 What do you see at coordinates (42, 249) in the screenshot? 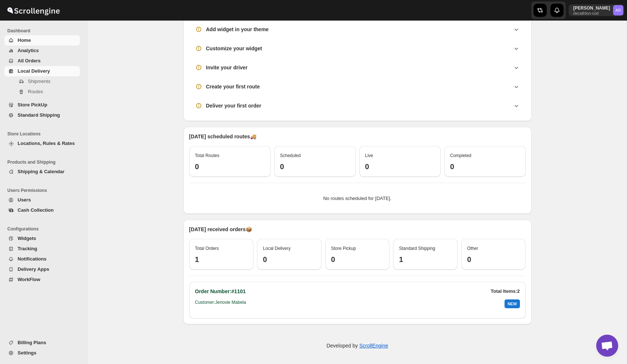
I see `button: Tracking` at bounding box center [42, 249].